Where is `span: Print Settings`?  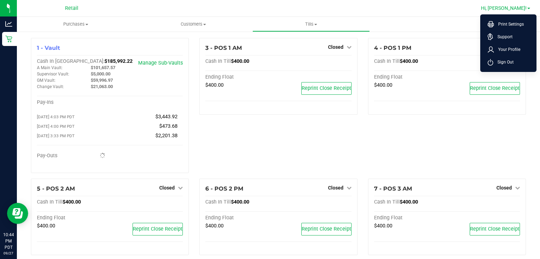
span: Print Settings is located at coordinates (508, 24).